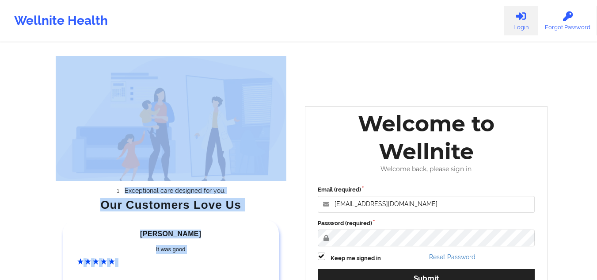 The image size is (597, 280). I want to click on label: Password (required), so click(426, 223).